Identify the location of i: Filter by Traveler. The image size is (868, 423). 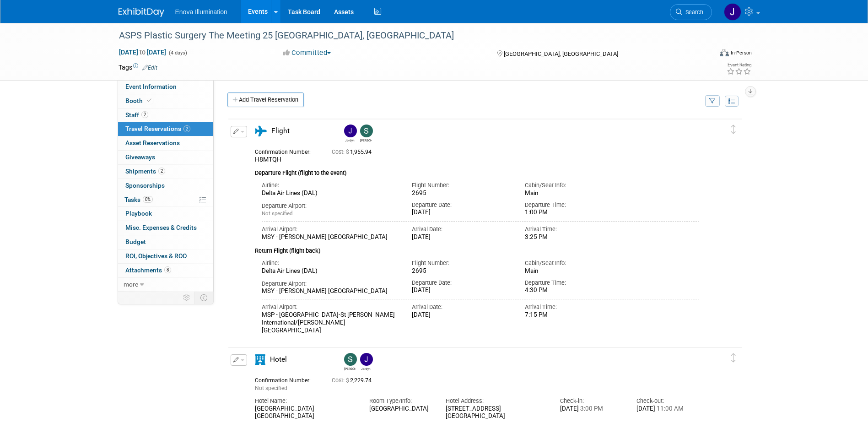
(712, 101).